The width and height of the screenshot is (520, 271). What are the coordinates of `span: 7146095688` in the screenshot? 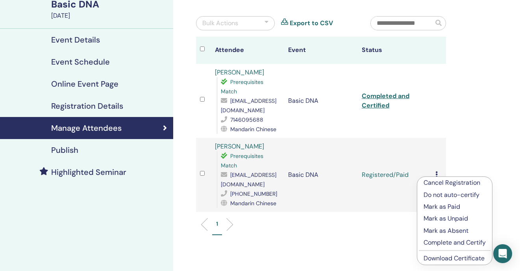 It's located at (247, 120).